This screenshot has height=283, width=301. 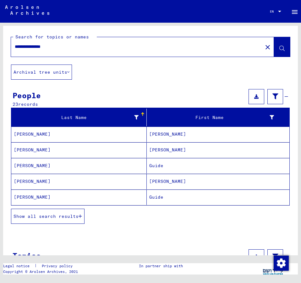 I want to click on button: Archival tree units, so click(x=42, y=72).